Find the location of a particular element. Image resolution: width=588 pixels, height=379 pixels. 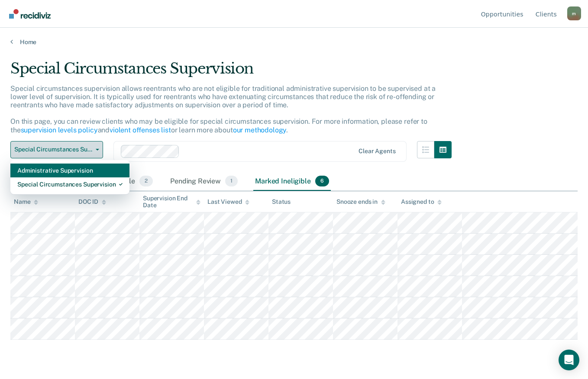

div: Administrative Supervision is located at coordinates (70, 171).